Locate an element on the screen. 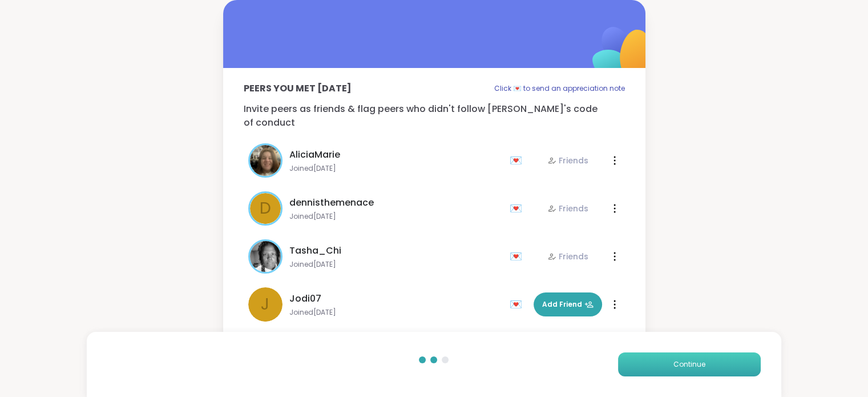  span: J is located at coordinates (265, 305).